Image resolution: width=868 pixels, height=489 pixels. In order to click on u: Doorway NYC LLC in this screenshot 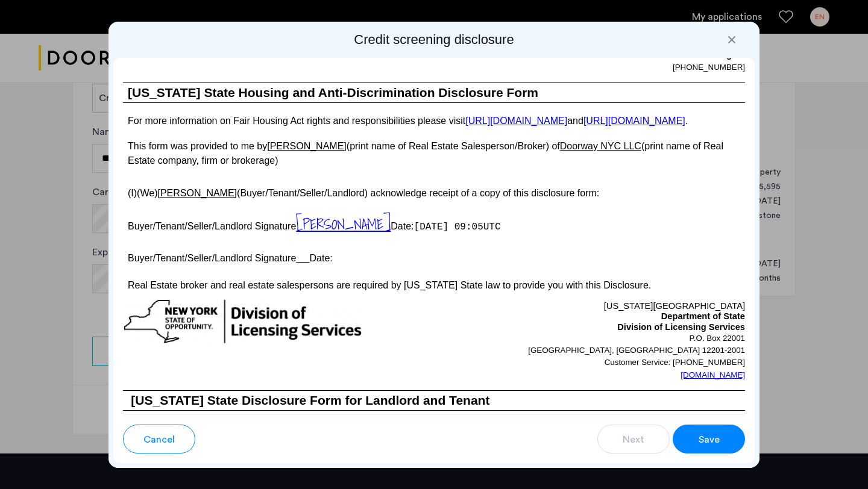, I will do `click(600, 146)`.